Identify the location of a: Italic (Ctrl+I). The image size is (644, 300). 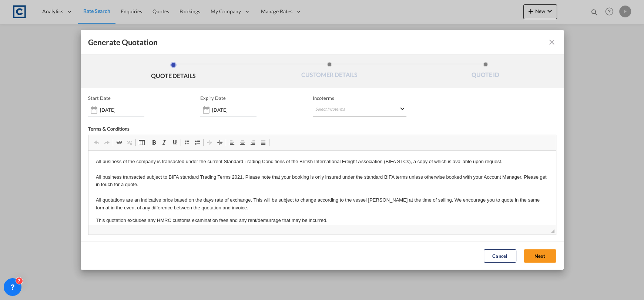
(165, 142).